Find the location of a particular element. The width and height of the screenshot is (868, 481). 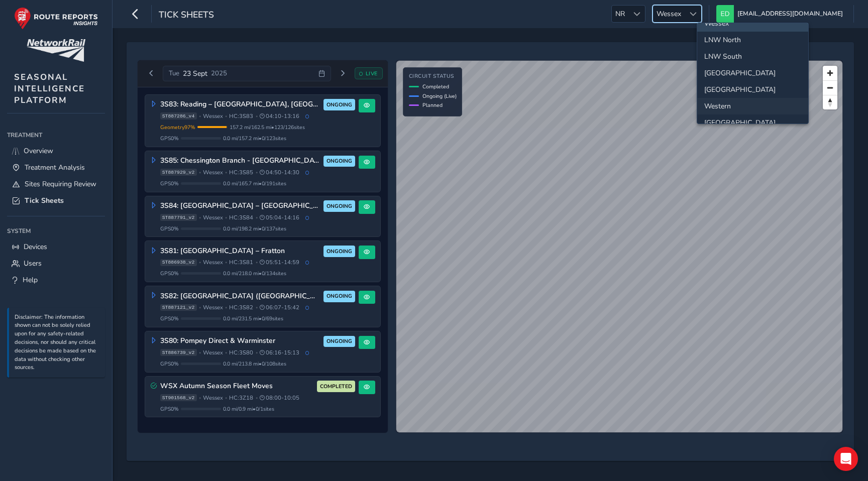

span: HC: 3S83 is located at coordinates (241, 116).